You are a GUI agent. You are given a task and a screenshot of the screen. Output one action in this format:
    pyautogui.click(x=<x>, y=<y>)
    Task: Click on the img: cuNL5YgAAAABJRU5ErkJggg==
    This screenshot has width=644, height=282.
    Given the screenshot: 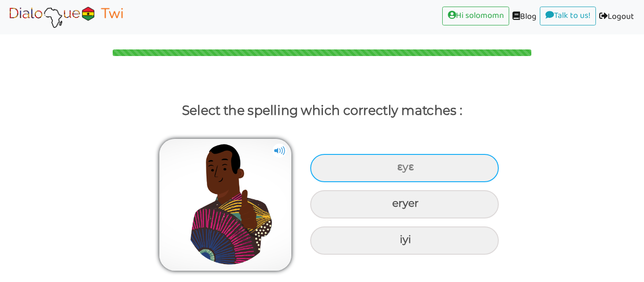 What is the action you would take?
    pyautogui.click(x=279, y=151)
    